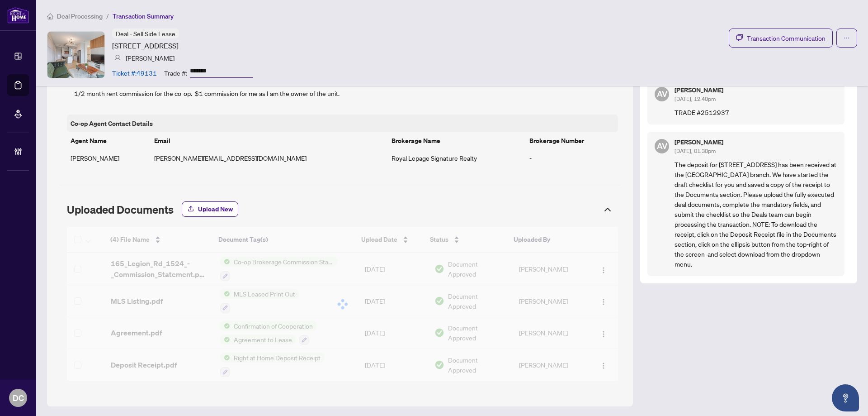 Image resolution: width=868 pixels, height=416 pixels. I want to click on div: 1/2 month rent commission for the co-op. $1 commission for me as I am the owner of the unit., so click(343, 93).